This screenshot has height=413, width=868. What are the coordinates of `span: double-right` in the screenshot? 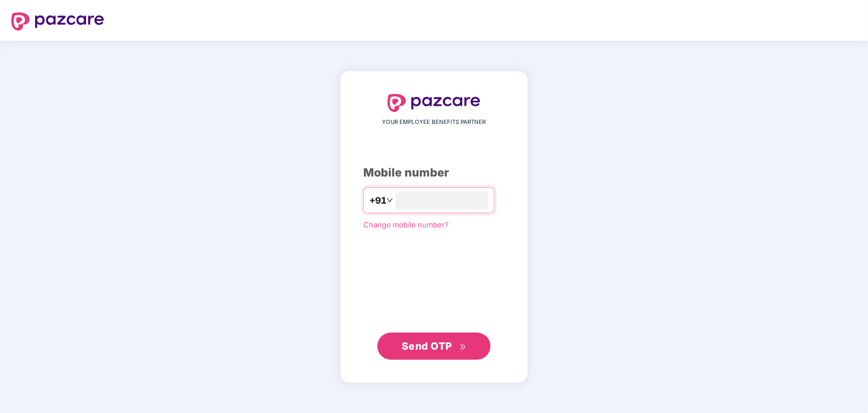 It's located at (463, 347).